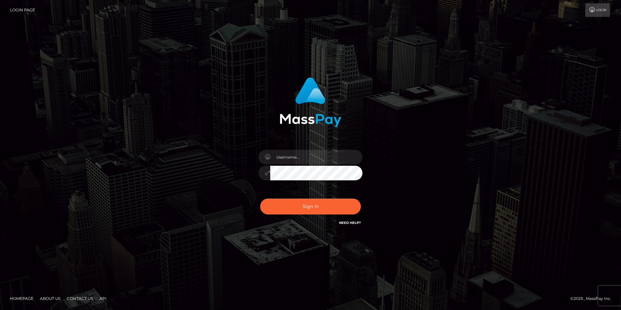  What do you see at coordinates (316, 157) in the screenshot?
I see `input: Username...` at bounding box center [316, 157].